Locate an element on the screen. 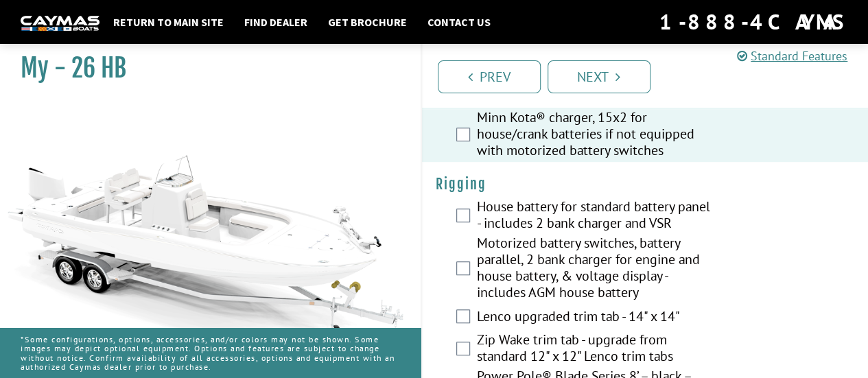 The image size is (868, 378). a: Next is located at coordinates (599, 77).